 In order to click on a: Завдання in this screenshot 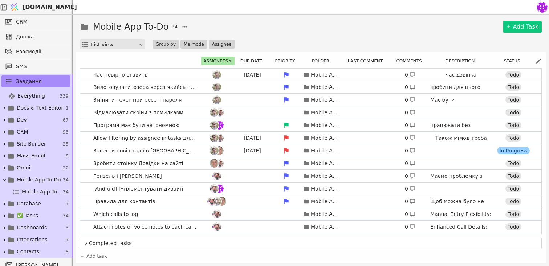, I will do `click(36, 81)`.